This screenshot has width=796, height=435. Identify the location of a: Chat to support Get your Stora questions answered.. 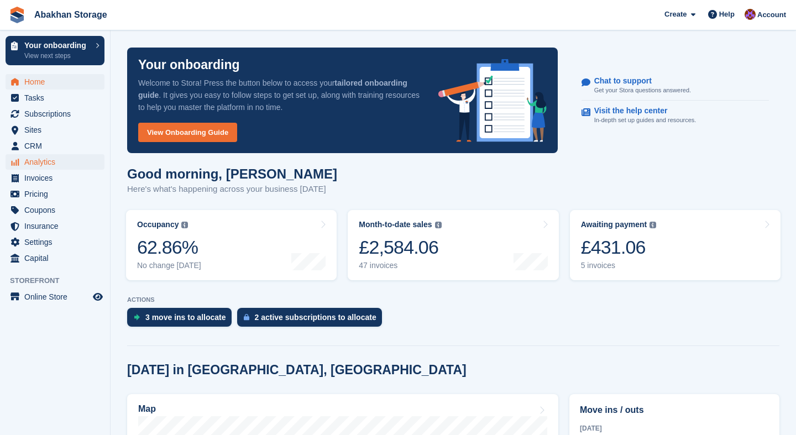
(675, 86).